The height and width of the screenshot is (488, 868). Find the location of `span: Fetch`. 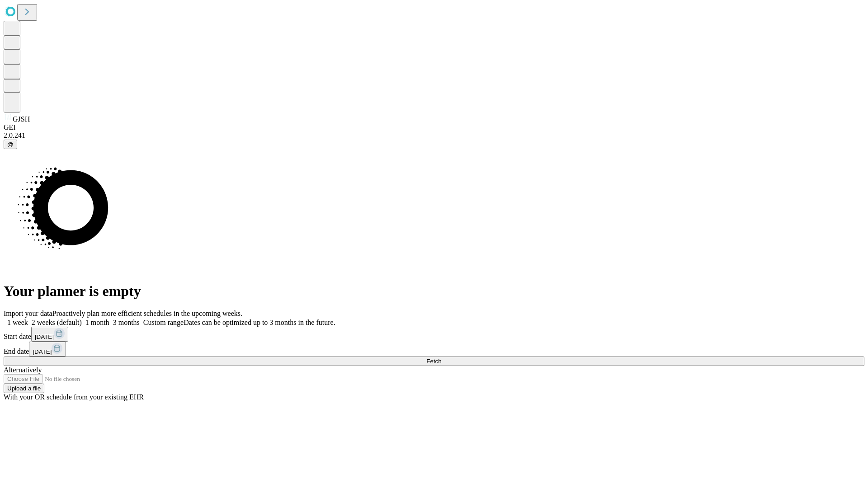

span: Fetch is located at coordinates (433, 361).